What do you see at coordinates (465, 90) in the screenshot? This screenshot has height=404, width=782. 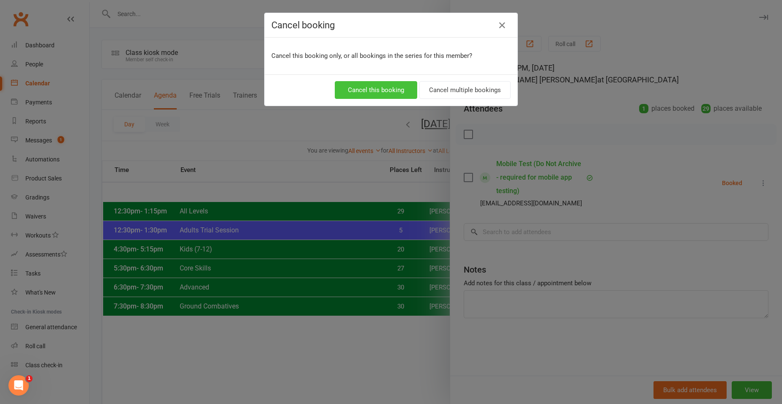 I see `button: Cancel multiple bookings` at bounding box center [465, 90].